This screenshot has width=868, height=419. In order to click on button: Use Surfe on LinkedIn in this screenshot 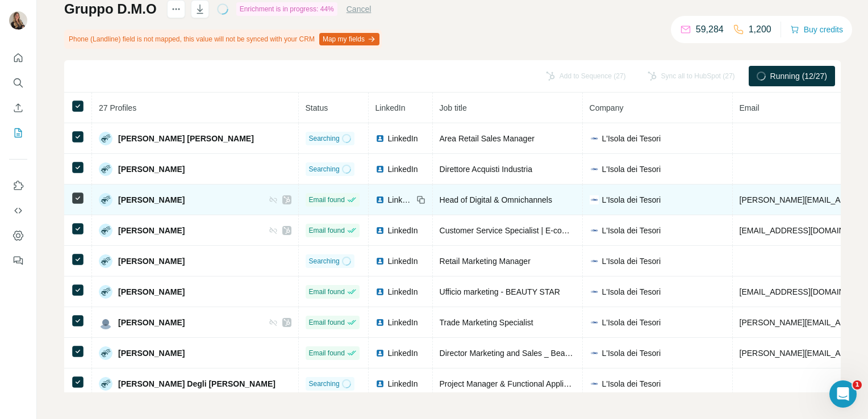, I will do `click(18, 186)`.